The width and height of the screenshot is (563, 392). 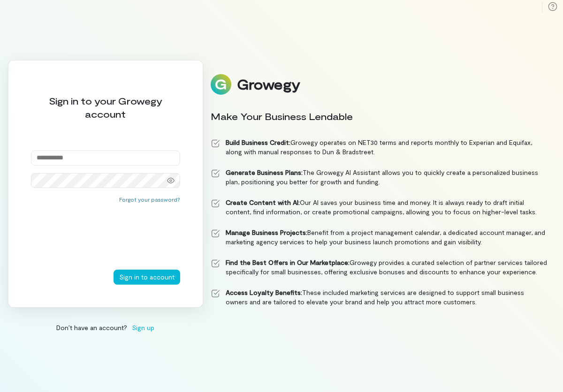 I want to click on div: Don’t have an account?, so click(x=105, y=327).